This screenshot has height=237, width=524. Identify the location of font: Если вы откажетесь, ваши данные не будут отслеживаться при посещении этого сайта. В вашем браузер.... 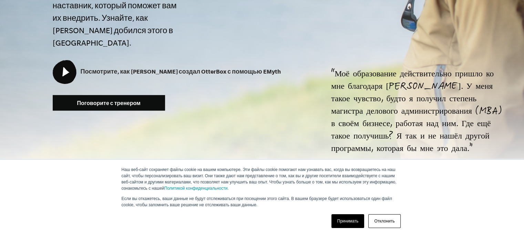
(257, 201).